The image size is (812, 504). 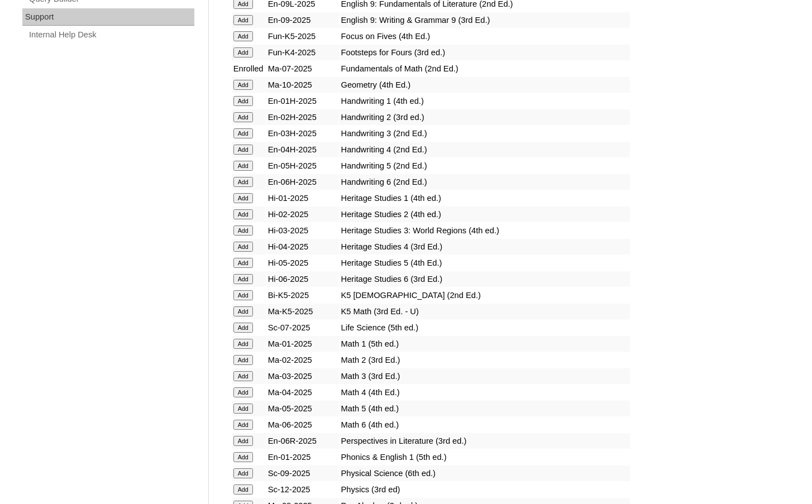 I want to click on td: Fundamentals of Math (2nd Ed.), so click(x=485, y=69).